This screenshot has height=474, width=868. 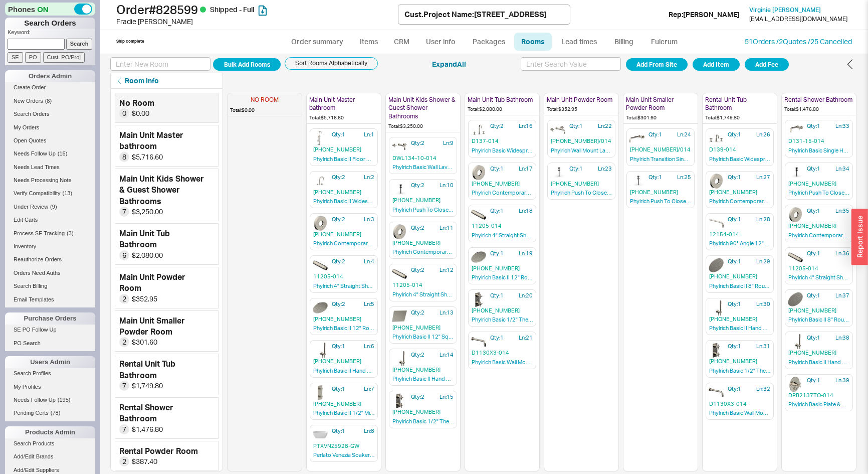 What do you see at coordinates (145, 299) in the screenshot?
I see `div: $352.95` at bounding box center [145, 299].